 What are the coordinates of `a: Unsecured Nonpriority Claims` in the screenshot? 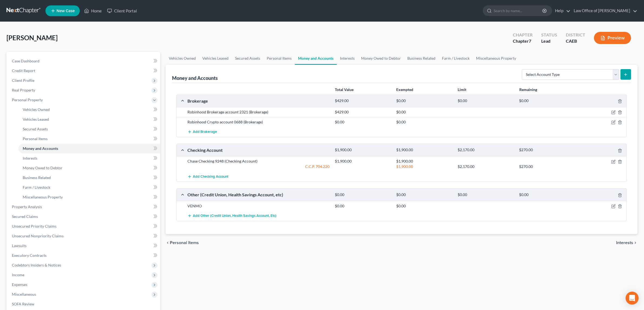 It's located at (84, 236).